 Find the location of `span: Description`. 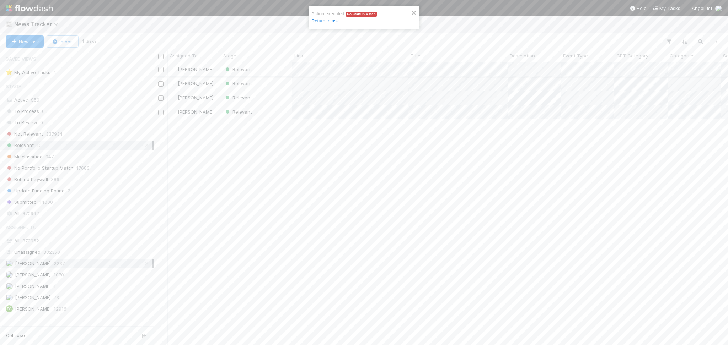

span: Description is located at coordinates (522, 56).